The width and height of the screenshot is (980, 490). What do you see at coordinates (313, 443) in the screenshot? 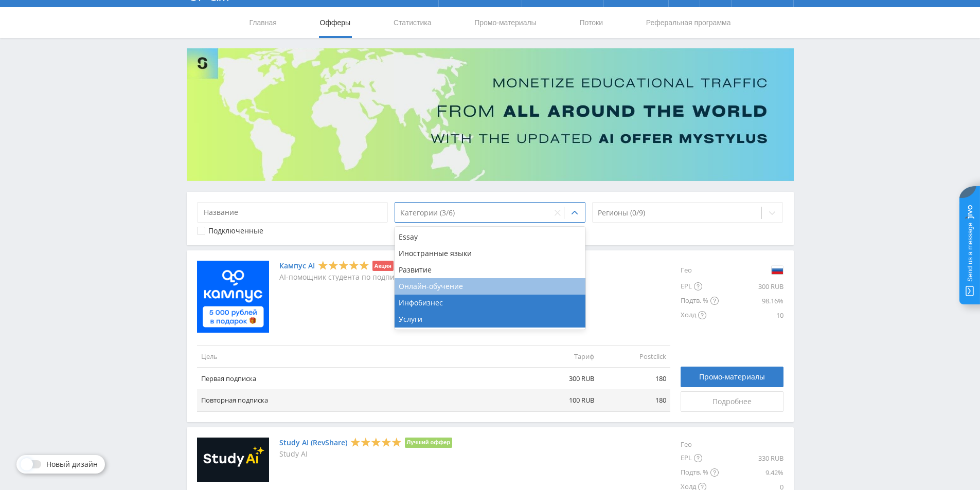
I see `a: Study AI (RevShare)` at bounding box center [313, 443].